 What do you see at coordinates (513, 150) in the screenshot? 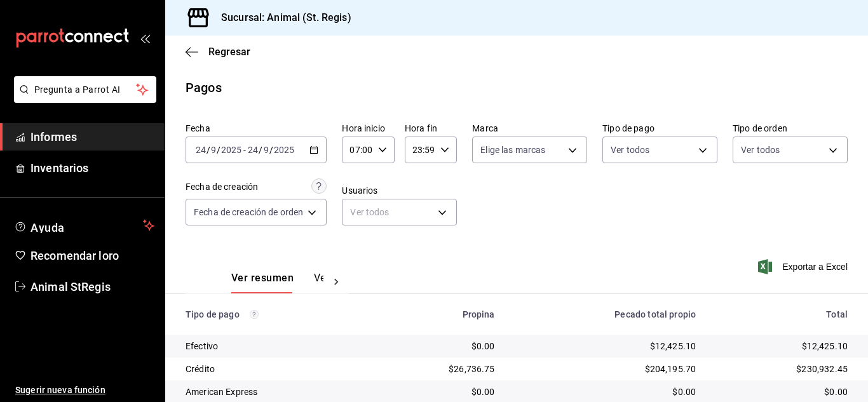
I see `font: Elige las marcas` at bounding box center [513, 150].